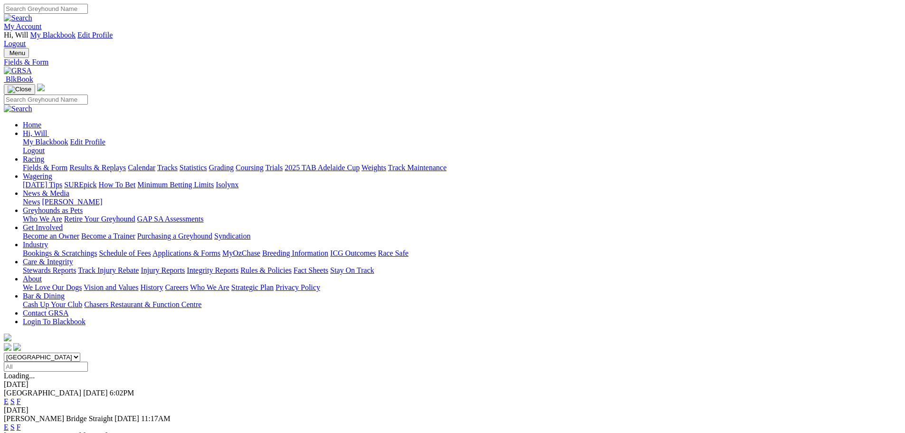 Image resolution: width=905 pixels, height=433 pixels. Describe the element at coordinates (52, 304) in the screenshot. I see `a: Cash Up Your Club` at that location.